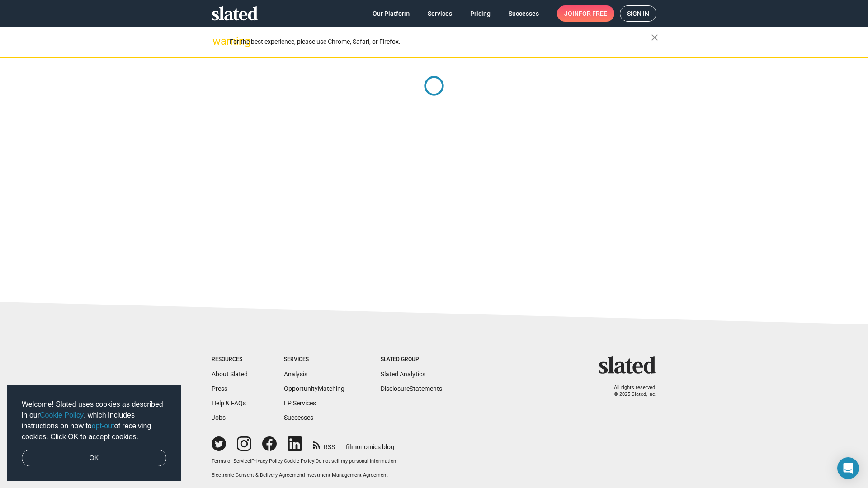  What do you see at coordinates (523, 14) in the screenshot?
I see `span: Successes` at bounding box center [523, 14].